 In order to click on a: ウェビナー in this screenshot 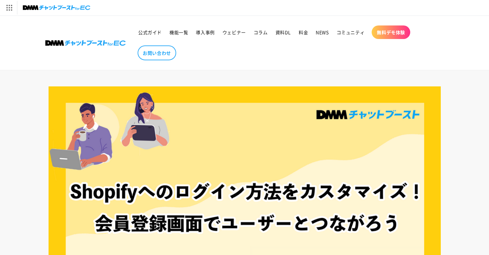, I will do `click(234, 32)`.